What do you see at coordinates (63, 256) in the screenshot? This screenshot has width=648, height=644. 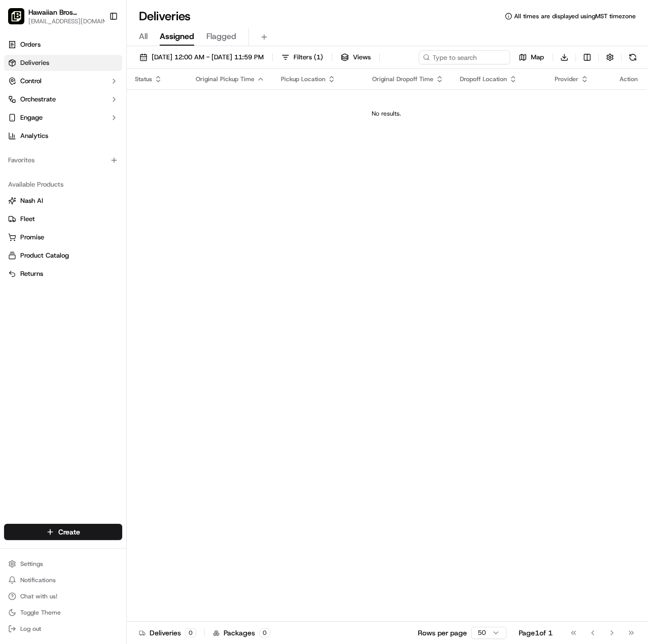 I see `button: Product Catalog` at bounding box center [63, 256].